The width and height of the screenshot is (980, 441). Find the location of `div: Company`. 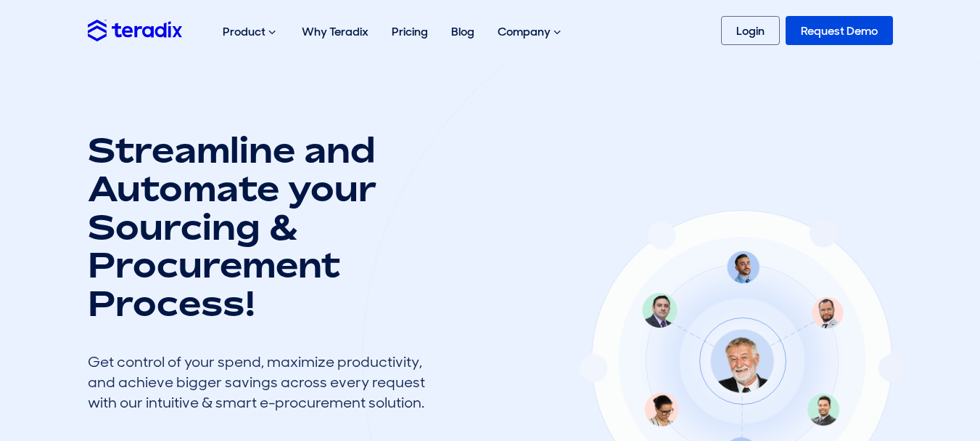

div: Company is located at coordinates (530, 32).